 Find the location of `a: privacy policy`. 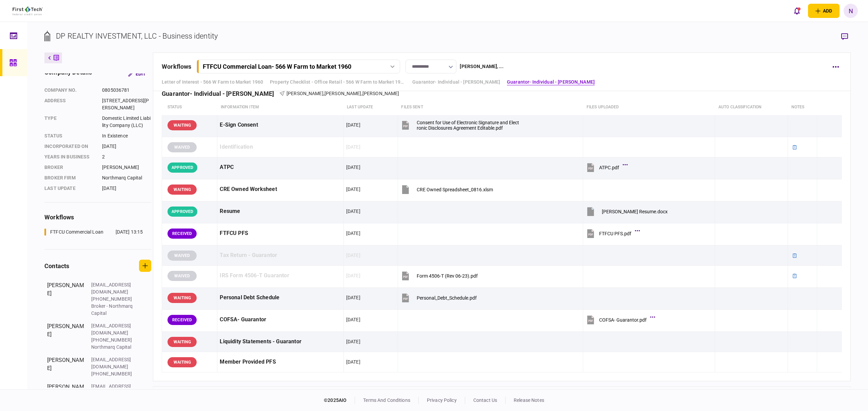

a: privacy policy is located at coordinates (442, 400).